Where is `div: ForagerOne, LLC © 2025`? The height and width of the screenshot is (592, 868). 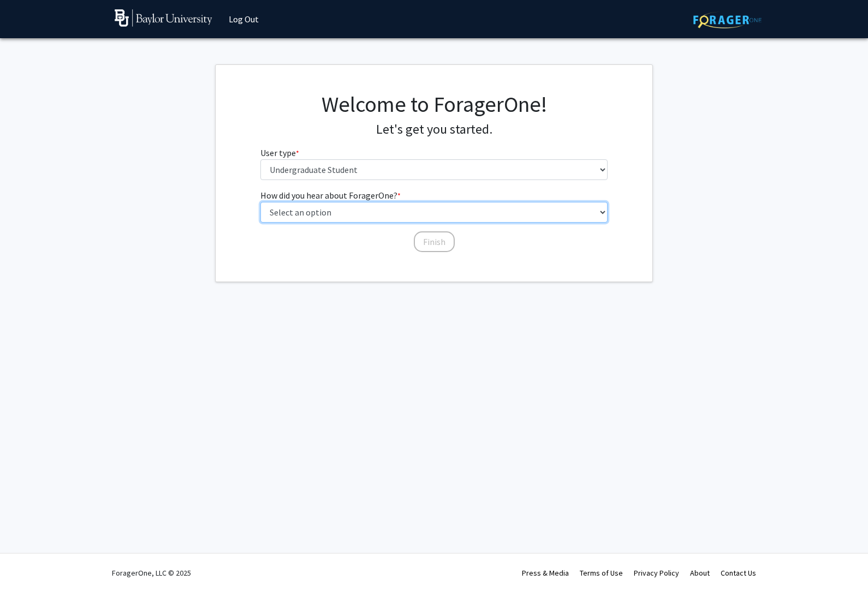 div: ForagerOne, LLC © 2025 is located at coordinates (151, 573).